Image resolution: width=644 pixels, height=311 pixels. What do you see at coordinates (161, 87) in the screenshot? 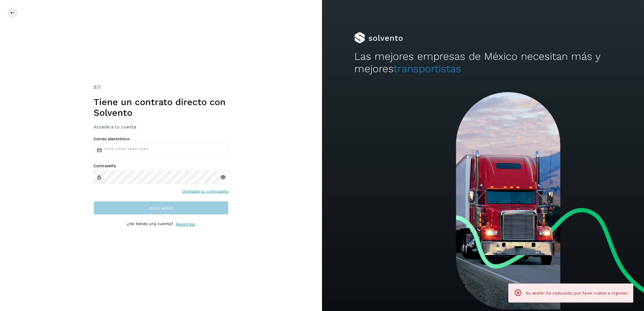
I see `div: /2` at bounding box center [161, 87].